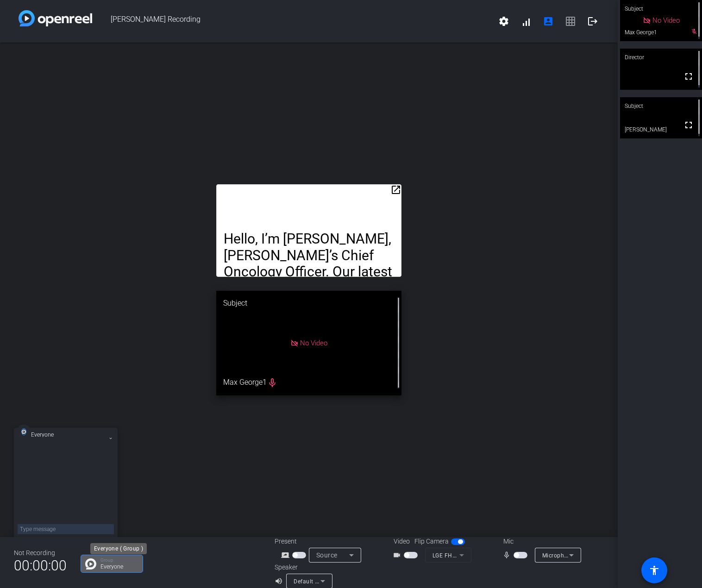 The image size is (702, 588). I want to click on h3: Everyone, so click(50, 435).